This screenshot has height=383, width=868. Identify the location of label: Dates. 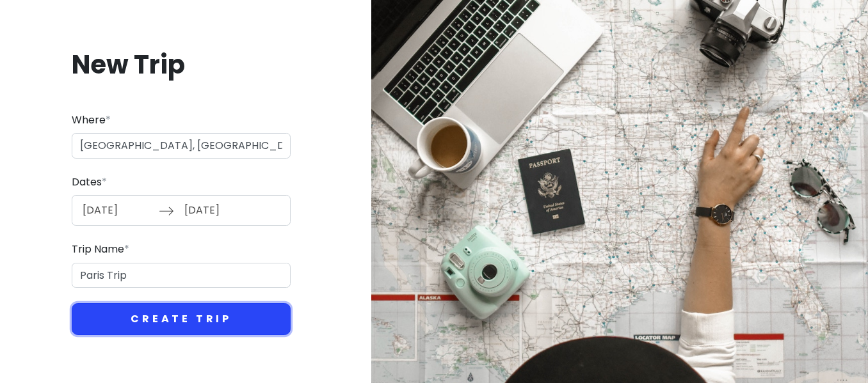
(89, 183).